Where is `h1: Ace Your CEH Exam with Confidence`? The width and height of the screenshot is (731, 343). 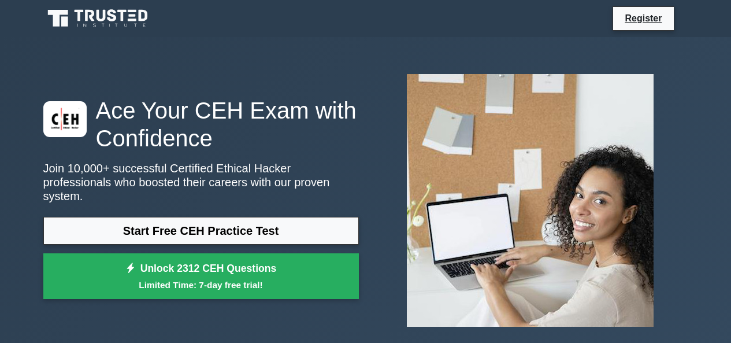
h1: Ace Your CEH Exam with Confidence is located at coordinates (201, 124).